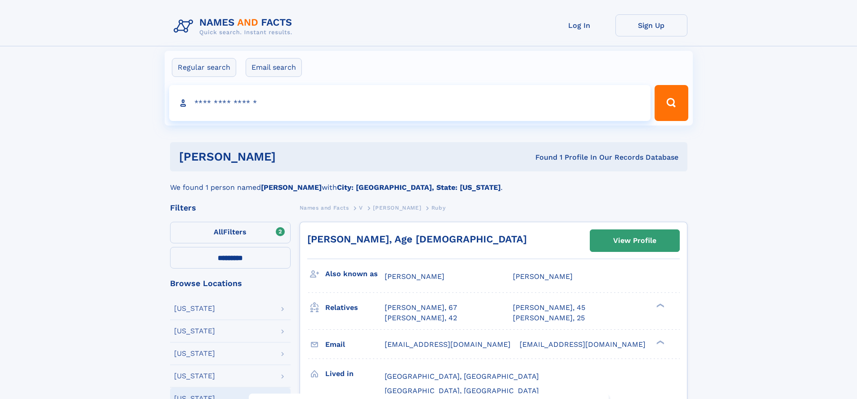 This screenshot has height=399, width=857. I want to click on label: Filters, so click(230, 233).